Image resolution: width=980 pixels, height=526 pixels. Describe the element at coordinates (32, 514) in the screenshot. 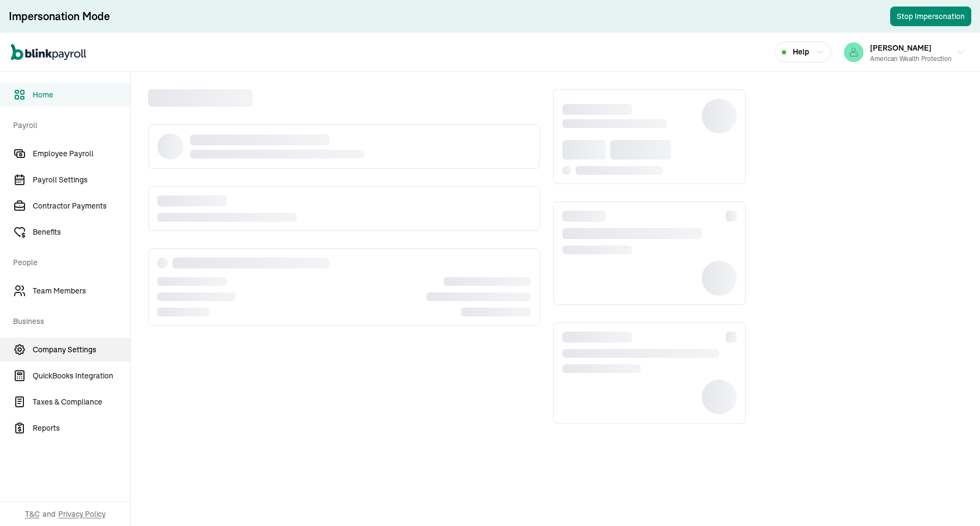

I see `span: T&C` at that location.